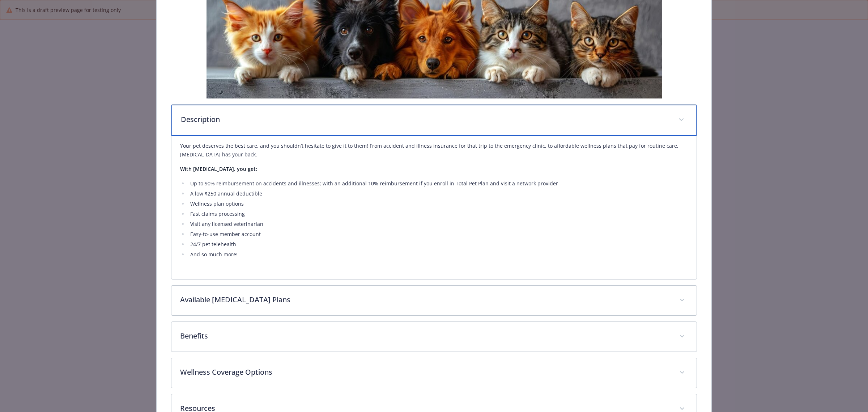  I want to click on p: Wellness Coverage Options, so click(426, 372).